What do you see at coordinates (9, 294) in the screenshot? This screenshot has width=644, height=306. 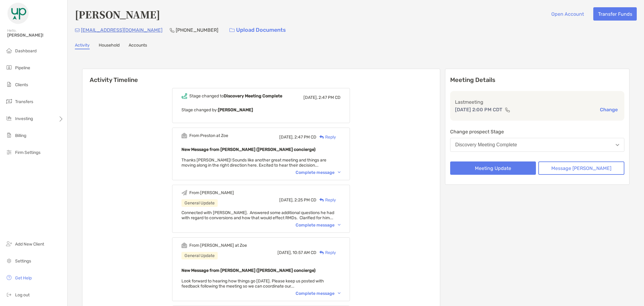 I see `img: logout icon` at bounding box center [9, 294].